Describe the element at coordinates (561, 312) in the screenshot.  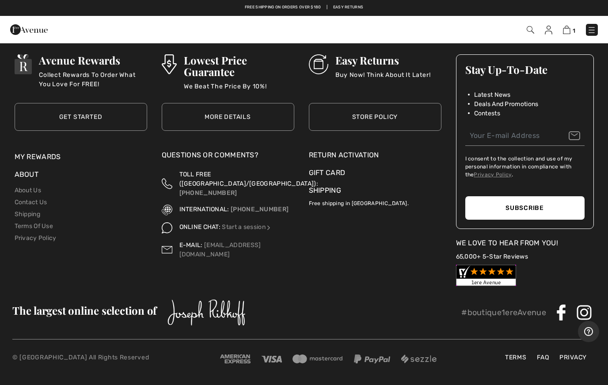
I see `img: Facebook` at that location.